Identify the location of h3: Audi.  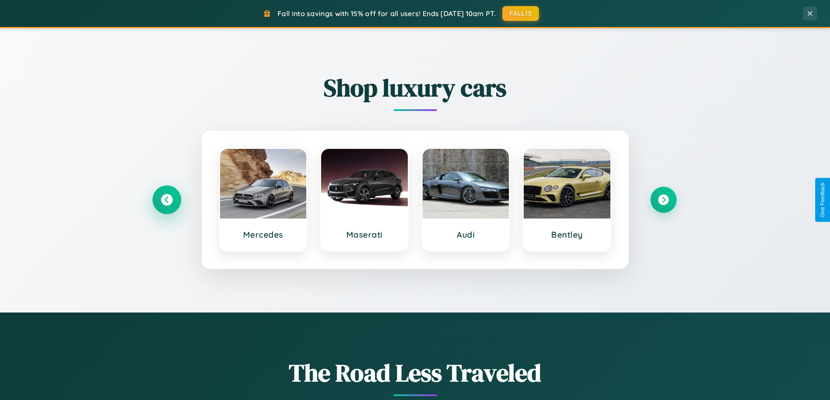
(466, 235).